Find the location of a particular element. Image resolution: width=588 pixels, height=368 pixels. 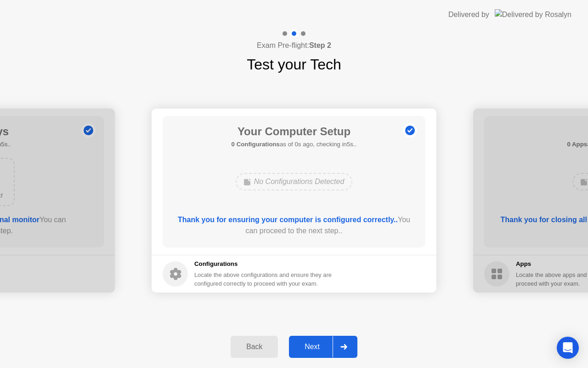

button: Next is located at coordinates (323, 347).